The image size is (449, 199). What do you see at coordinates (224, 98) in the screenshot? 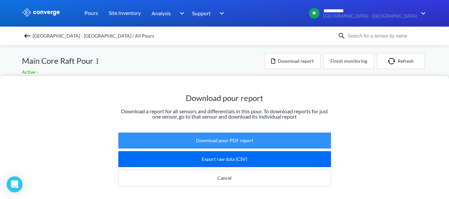
I see `h1: Download pour report` at bounding box center [224, 98].